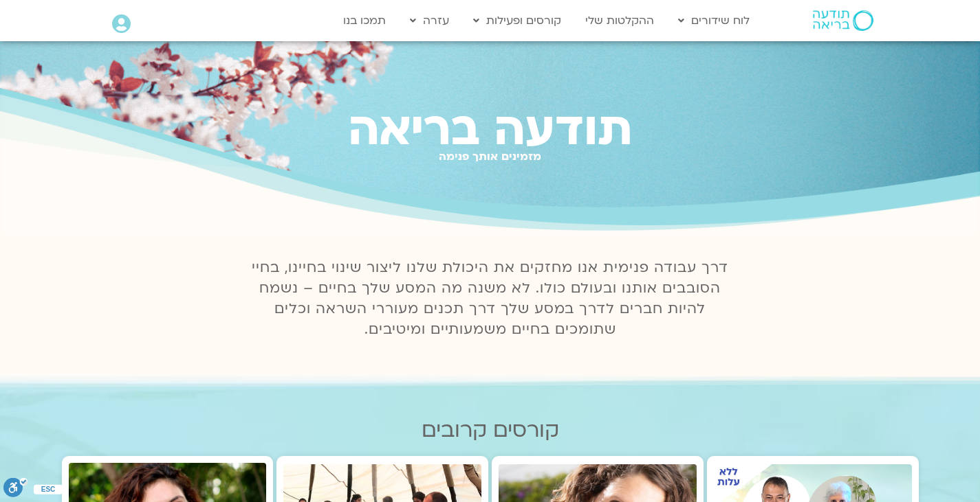 The height and width of the screenshot is (502, 980). What do you see at coordinates (490, 299) in the screenshot?
I see `p: דרך עבודה פנימית אנו מחזקים את היכולת שלנו ליצור שינוי בחיינו, בחיי הסובבים אותנו ובעולם כולו. לא...` at bounding box center [490, 299].